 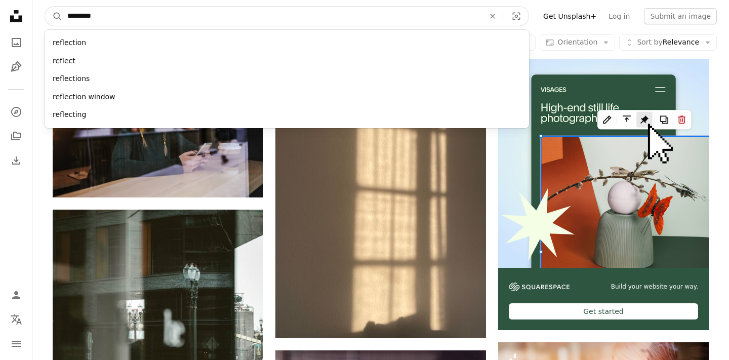 I want to click on button: Search Unsplash, so click(x=54, y=16).